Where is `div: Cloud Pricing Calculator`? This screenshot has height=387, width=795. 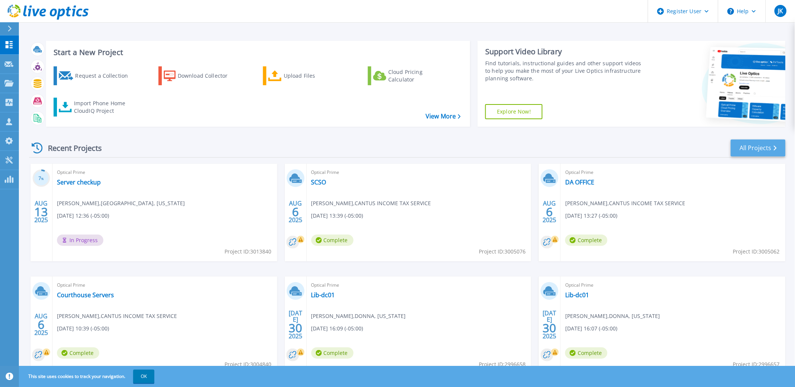 div: Cloud Pricing Calculator is located at coordinates (418, 76).